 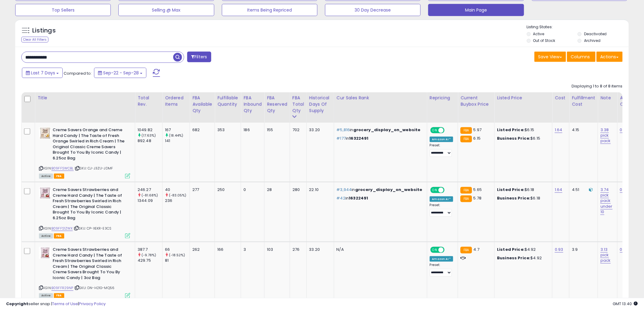 What do you see at coordinates (177, 255) in the screenshot?
I see `small: (-18.52%)` at bounding box center [177, 255].